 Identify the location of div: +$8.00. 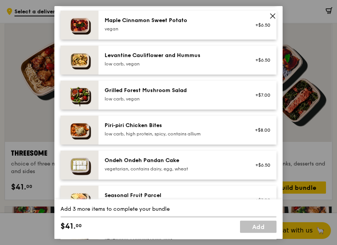
(260, 130).